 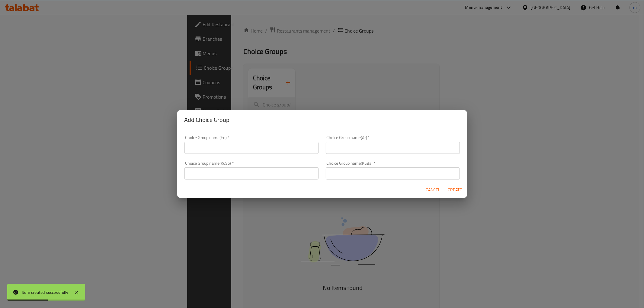 What do you see at coordinates (45, 292) in the screenshot?
I see `div: Item created successfully` at bounding box center [45, 292].